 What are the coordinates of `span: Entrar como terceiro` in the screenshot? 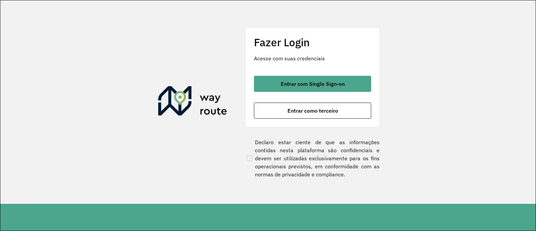 It's located at (313, 111).